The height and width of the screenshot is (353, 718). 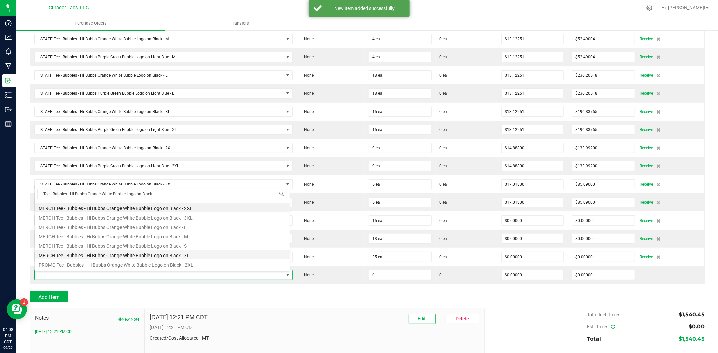 I want to click on span: Curador Labs, LLC, so click(x=69, y=8).